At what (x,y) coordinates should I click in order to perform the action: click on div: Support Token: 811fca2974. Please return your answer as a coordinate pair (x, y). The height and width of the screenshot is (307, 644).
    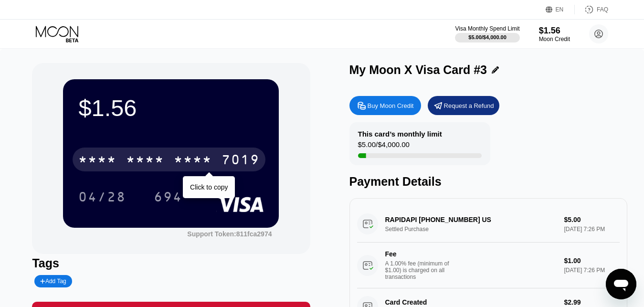
    Looking at the image, I should click on (229, 234).